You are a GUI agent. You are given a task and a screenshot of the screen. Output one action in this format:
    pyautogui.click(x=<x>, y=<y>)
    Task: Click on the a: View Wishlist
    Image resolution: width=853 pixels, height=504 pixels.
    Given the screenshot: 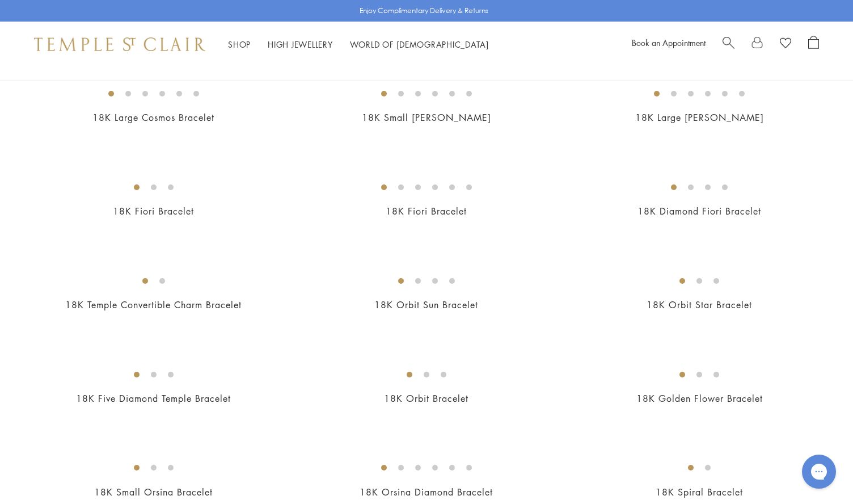 What is the action you would take?
    pyautogui.click(x=786, y=44)
    